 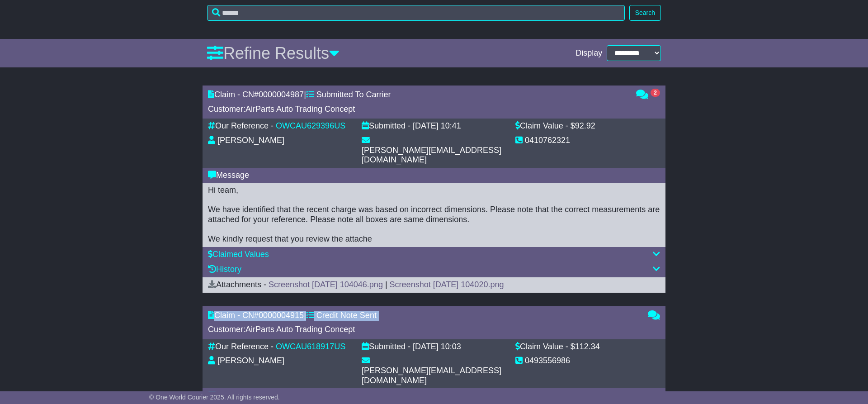 I want to click on div: $112.34, so click(x=584, y=347).